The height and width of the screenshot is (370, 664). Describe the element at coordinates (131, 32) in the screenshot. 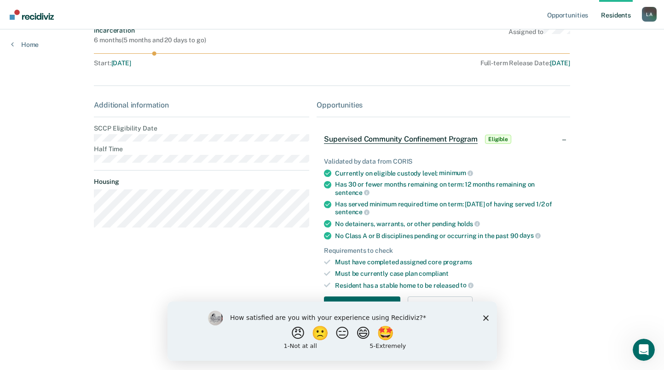

I see `button: 1` at that location.